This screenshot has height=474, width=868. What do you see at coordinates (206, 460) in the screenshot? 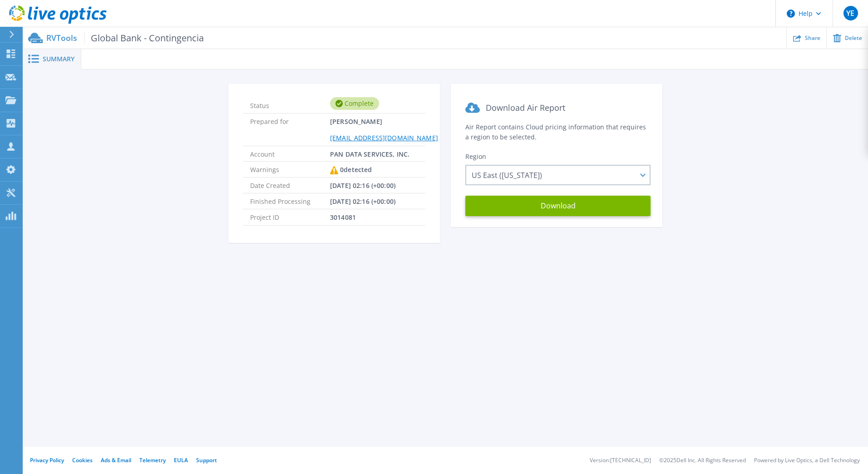
I see `a: Support` at bounding box center [206, 460].